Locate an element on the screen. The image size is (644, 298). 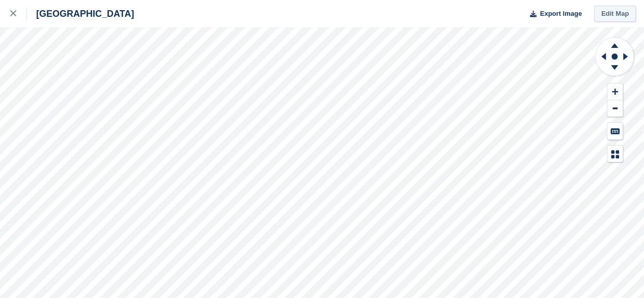
a: Edit Map is located at coordinates (615, 14).